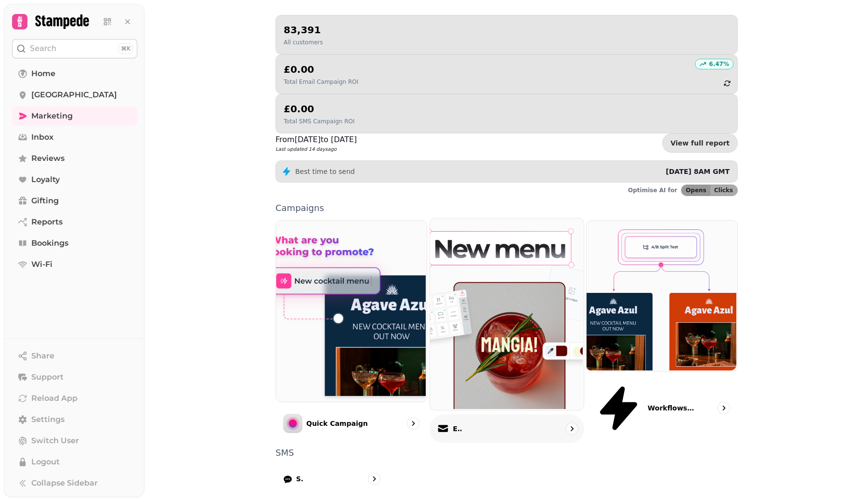 Image resolution: width=863 pixels, height=501 pixels. Describe the element at coordinates (723, 190) in the screenshot. I see `span: Clicks` at that location.